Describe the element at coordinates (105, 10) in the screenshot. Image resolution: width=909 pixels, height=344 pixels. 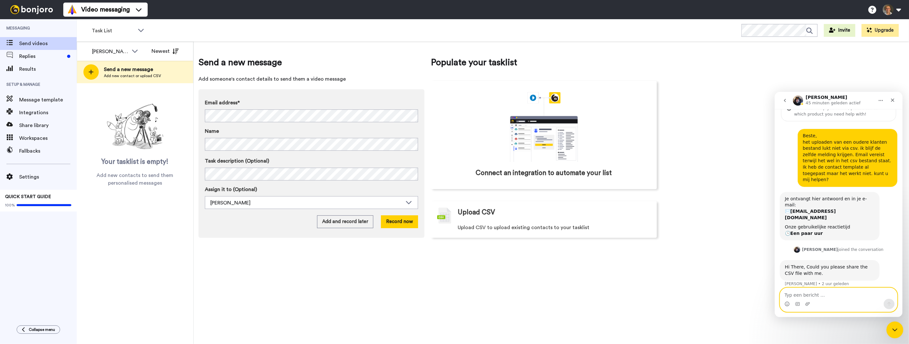
I see `span: Video messaging` at that location.